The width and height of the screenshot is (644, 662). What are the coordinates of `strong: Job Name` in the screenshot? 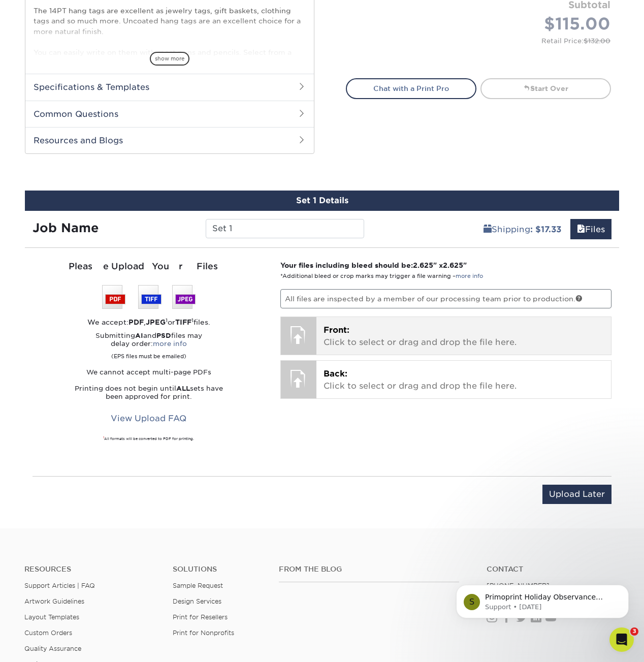 It's located at (66, 228).